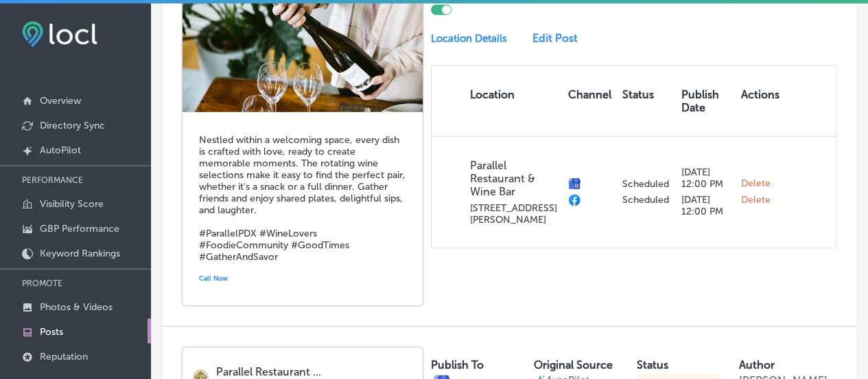 The width and height of the screenshot is (868, 379). Describe the element at coordinates (653, 364) in the screenshot. I see `label: Status` at that location.